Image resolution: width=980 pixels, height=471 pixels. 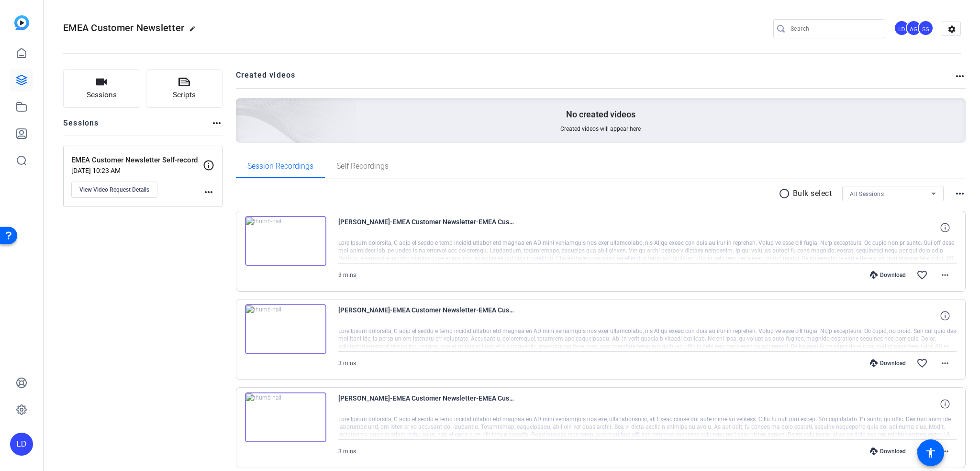 What do you see at coordinates (280, 166) in the screenshot?
I see `span: Session Recordings` at bounding box center [280, 166].